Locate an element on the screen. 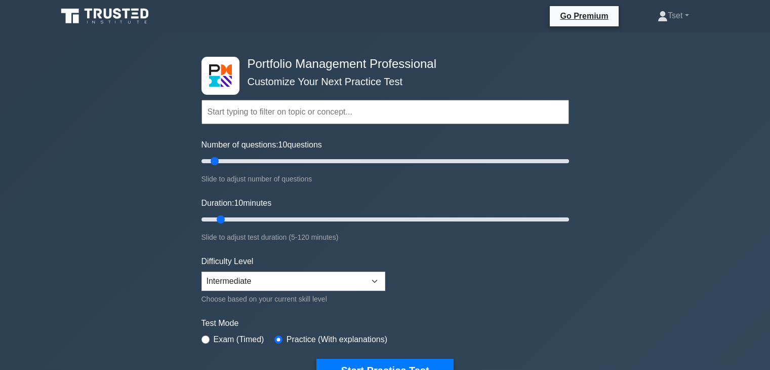 Image resolution: width=770 pixels, height=370 pixels. label: Difficulty Level is located at coordinates (227, 261).